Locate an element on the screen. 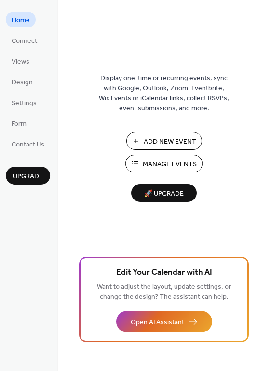 The height and width of the screenshot is (371, 270). span: Open AI Assistant is located at coordinates (157, 323).